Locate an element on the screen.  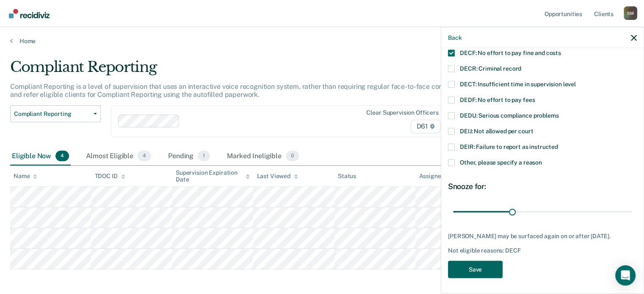
div: Snooze for: is located at coordinates (542, 186).